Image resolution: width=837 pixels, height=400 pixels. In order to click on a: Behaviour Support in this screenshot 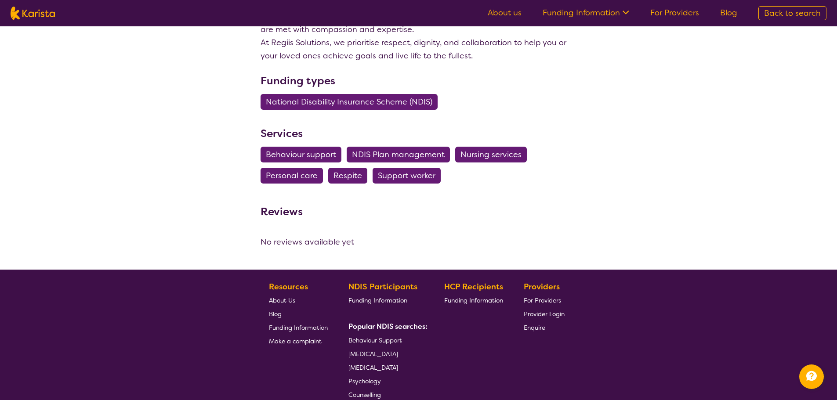, I will do `click(386, 340)`.